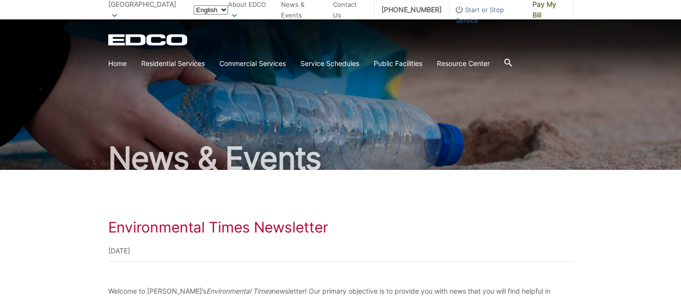 The height and width of the screenshot is (298, 681). Describe the element at coordinates (148, 40) in the screenshot. I see `a: EDCD logo. Return to the homepage.` at that location.